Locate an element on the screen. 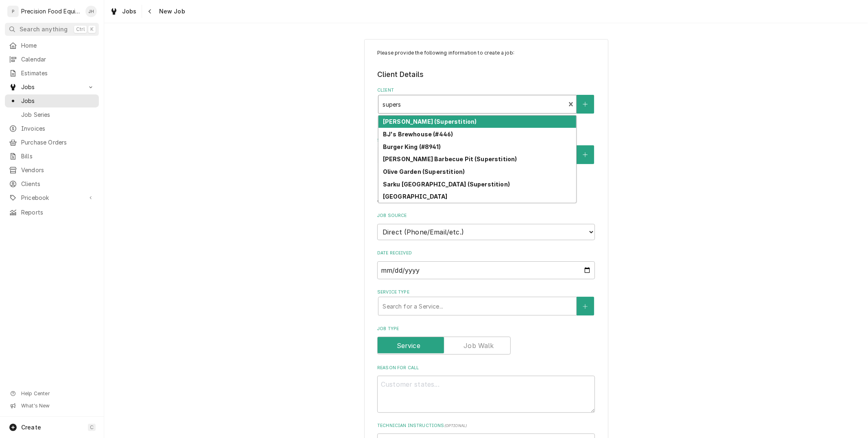 The image size is (868, 438). a: Invoices is located at coordinates (52, 128).